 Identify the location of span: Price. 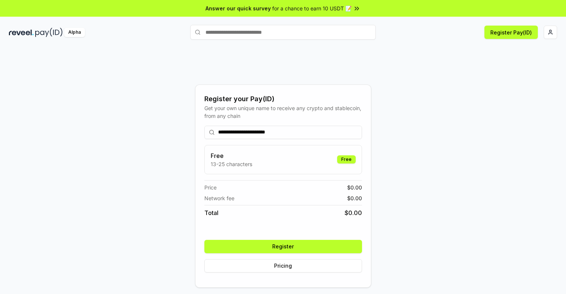
(210, 187).